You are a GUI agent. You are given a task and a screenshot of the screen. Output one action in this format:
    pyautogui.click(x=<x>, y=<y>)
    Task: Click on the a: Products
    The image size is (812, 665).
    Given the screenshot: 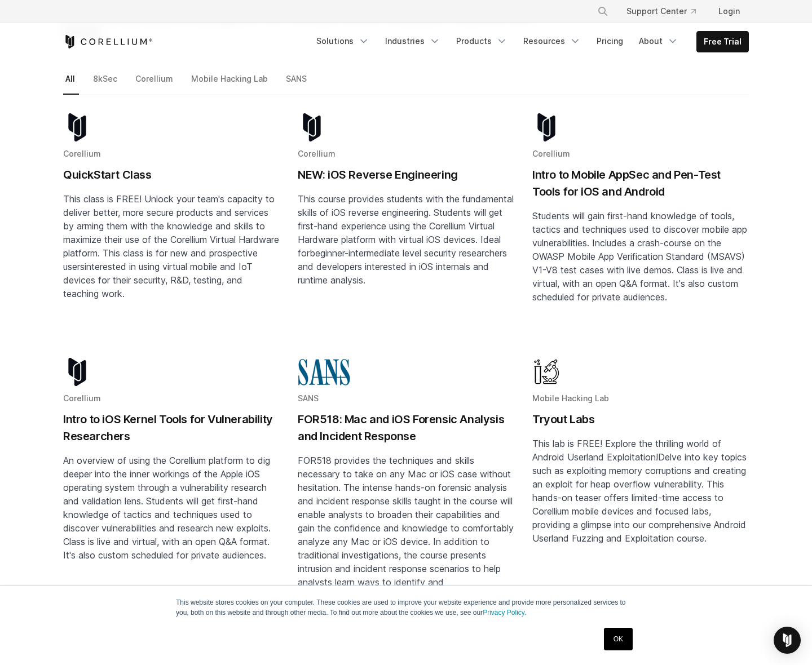 What is the action you would take?
    pyautogui.click(x=482, y=41)
    